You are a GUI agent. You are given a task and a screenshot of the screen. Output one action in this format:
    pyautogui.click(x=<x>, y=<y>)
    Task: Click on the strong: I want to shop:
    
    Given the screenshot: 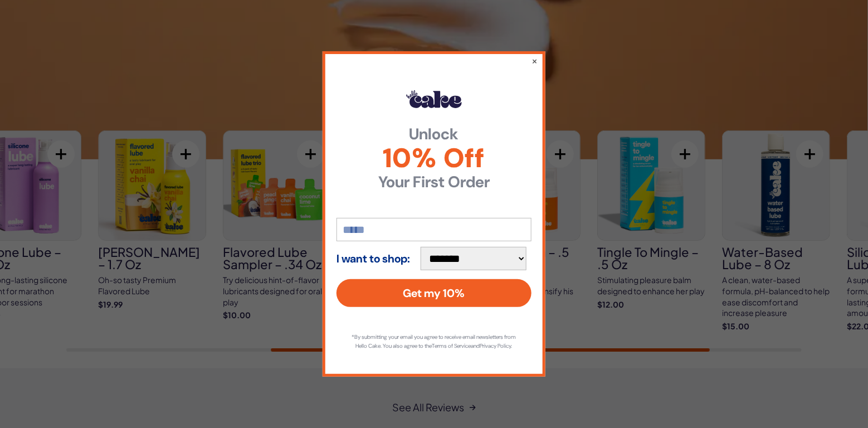 What is the action you would take?
    pyautogui.click(x=373, y=259)
    